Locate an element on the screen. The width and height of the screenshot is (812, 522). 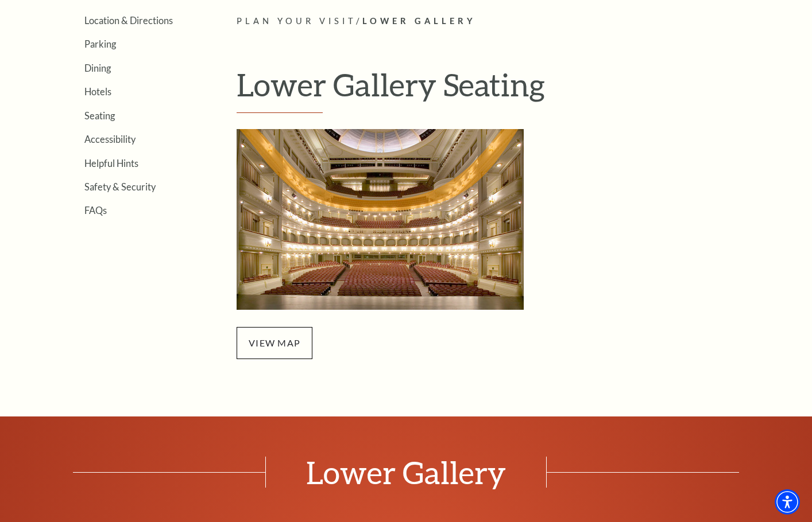
a: FAQs is located at coordinates (95, 210).